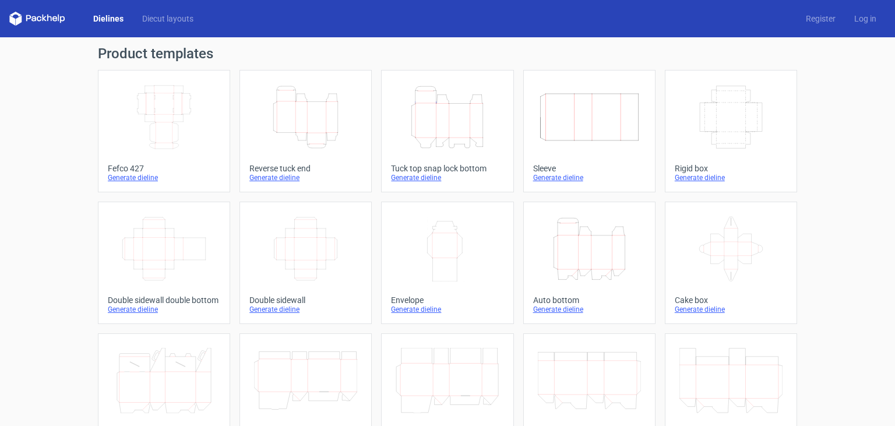  What do you see at coordinates (447, 300) in the screenshot?
I see `div: Envelope` at bounding box center [447, 300].